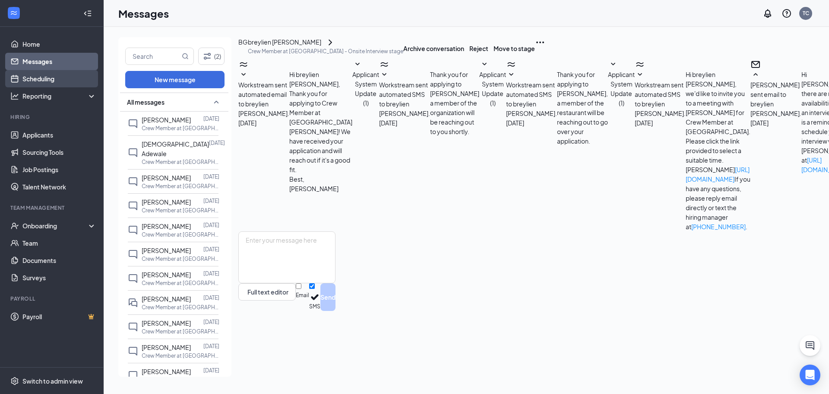 The image size is (829, 394). What do you see at coordinates (756, 64) in the screenshot?
I see `svg: Email` at bounding box center [756, 64].